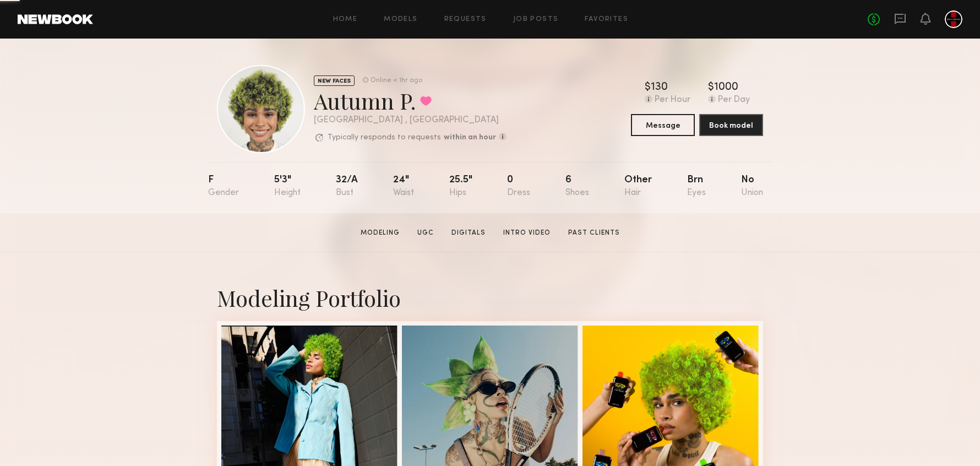 The height and width of the screenshot is (466, 980). What do you see at coordinates (663, 125) in the screenshot?
I see `button: Message` at bounding box center [663, 125].